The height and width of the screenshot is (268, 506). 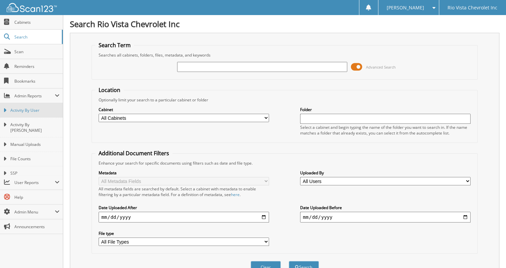 I want to click on div: Select a cabinet and begin typing the name of the folder you want to search in. If the name match..., so click(x=386, y=130).